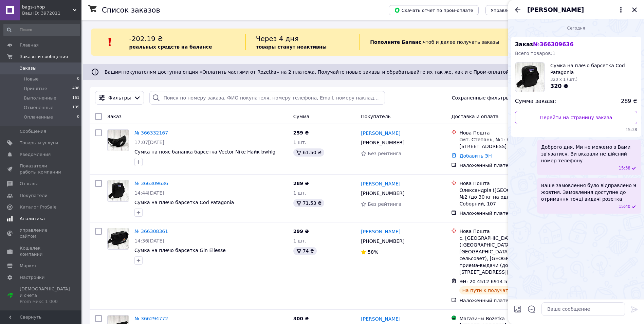 Image resolution: width=644 pixels, height=324 pixels. Describe the element at coordinates (205, 152) in the screenshot. I see `a: Сумка на пояс бананка барсетка Vector Nike Найк bwhlg` at that location.